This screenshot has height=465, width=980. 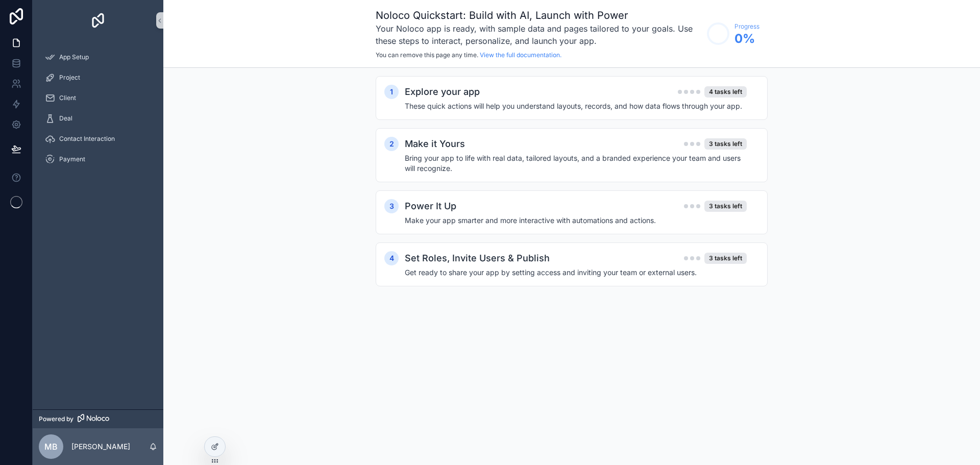 What do you see at coordinates (747, 39) in the screenshot?
I see `span: 0 %` at bounding box center [747, 39].